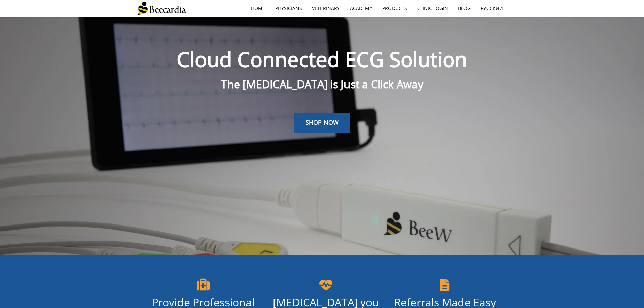 The width and height of the screenshot is (644, 308). Describe the element at coordinates (161, 9) in the screenshot. I see `a: Beecardia` at that location.